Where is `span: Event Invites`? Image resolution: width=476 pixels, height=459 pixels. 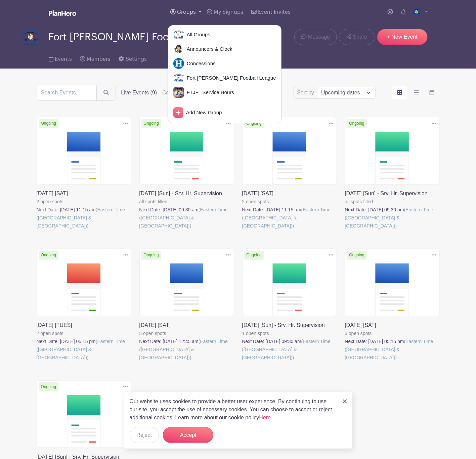
span: Event Invites is located at coordinates (275, 12).